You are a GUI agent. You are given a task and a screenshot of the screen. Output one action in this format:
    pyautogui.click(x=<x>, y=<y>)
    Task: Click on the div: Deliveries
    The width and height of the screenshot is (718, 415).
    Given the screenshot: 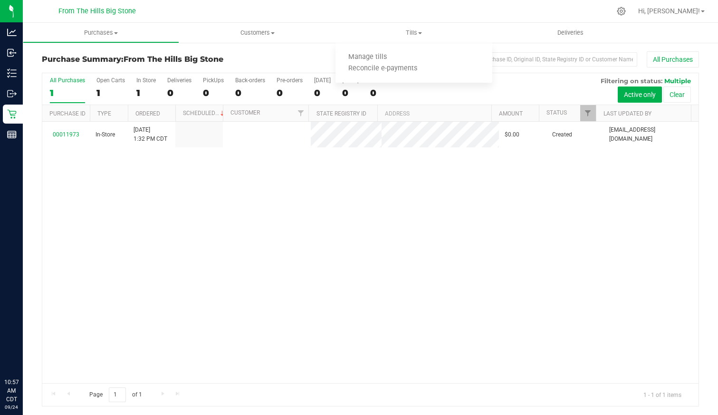 What is the action you would take?
    pyautogui.click(x=179, y=80)
    